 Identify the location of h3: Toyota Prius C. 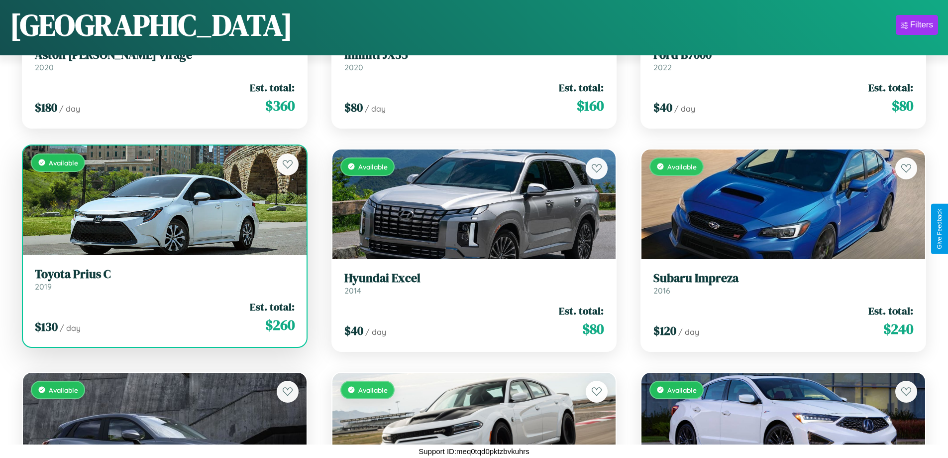
(165, 274).